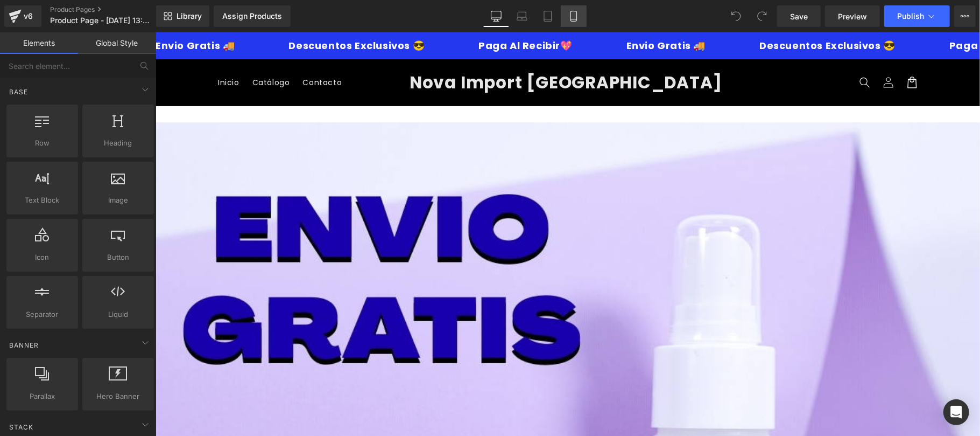  I want to click on span: Save, so click(798, 17).